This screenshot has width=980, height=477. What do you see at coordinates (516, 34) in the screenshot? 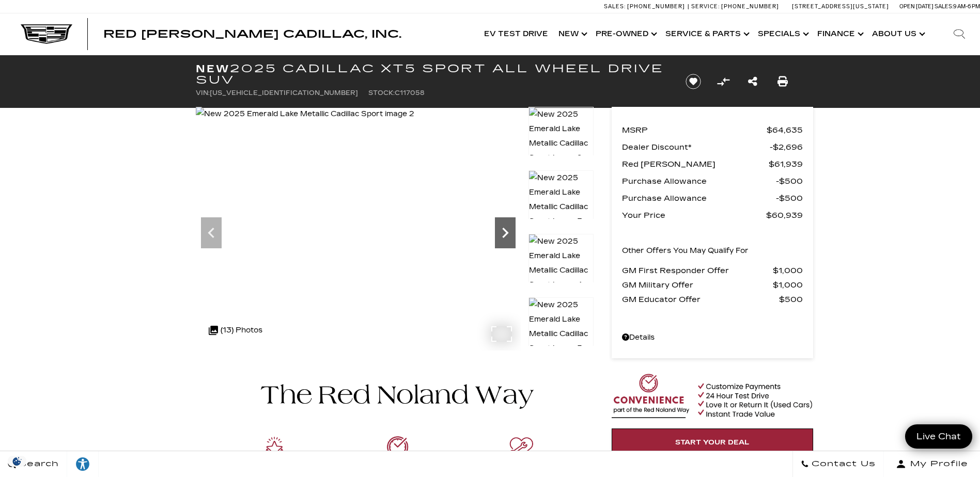
I see `a: EV Test Drive` at bounding box center [516, 34].